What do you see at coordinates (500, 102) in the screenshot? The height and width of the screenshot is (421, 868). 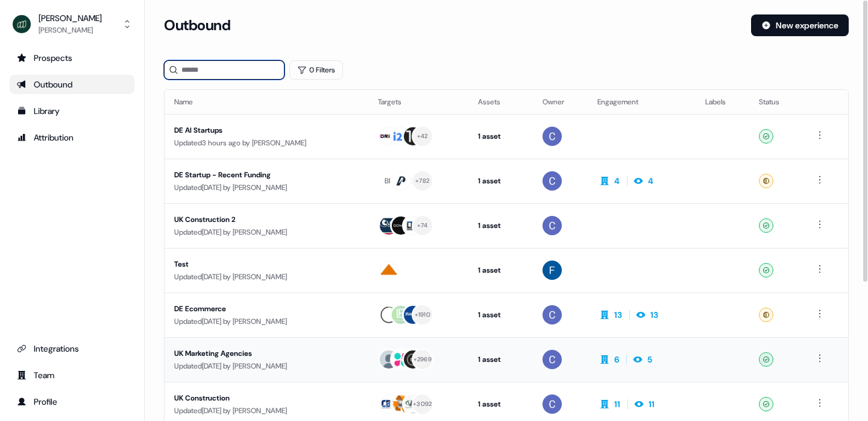 I see `th: Assets` at bounding box center [500, 102].